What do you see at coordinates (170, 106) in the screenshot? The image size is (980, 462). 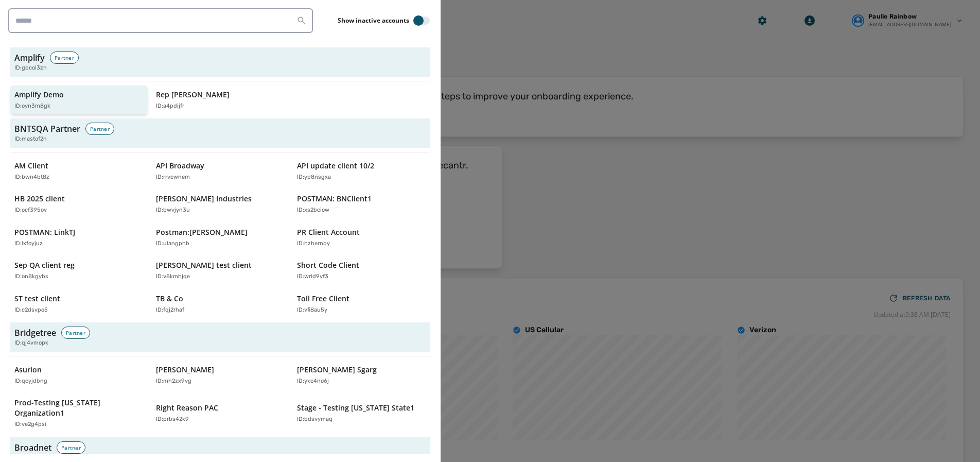 I see `p: ID: a4pdijfr` at bounding box center [170, 106].